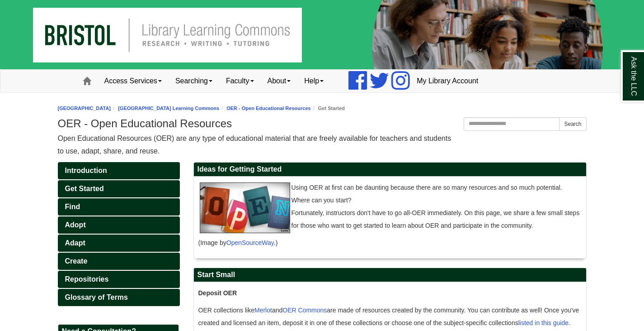  What do you see at coordinates (390, 169) in the screenshot?
I see `h2: Ideas for Getting Started` at bounding box center [390, 169].